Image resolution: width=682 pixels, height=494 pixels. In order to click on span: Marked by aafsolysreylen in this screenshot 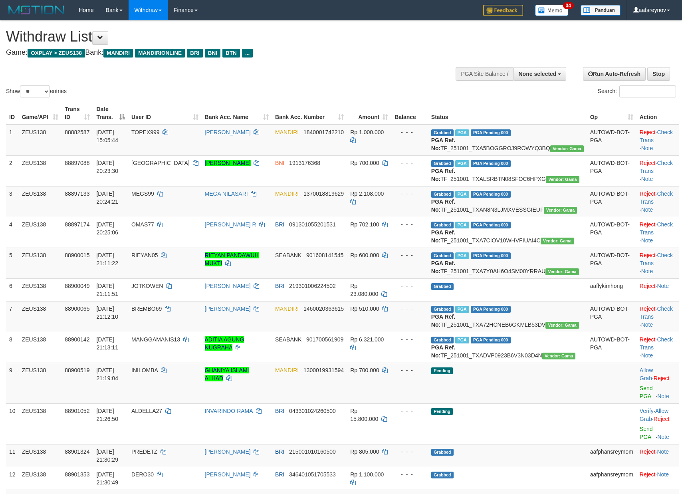, I will do `click(462, 194)`.